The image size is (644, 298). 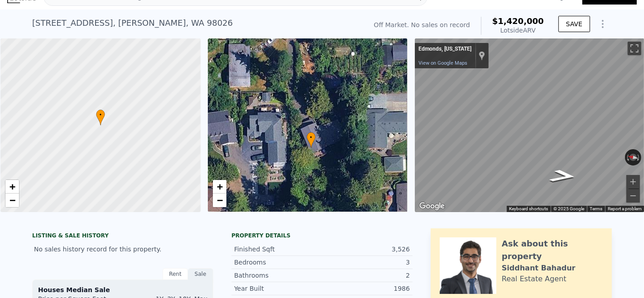 What do you see at coordinates (633, 196) in the screenshot?
I see `button: Zoom out` at bounding box center [633, 196].